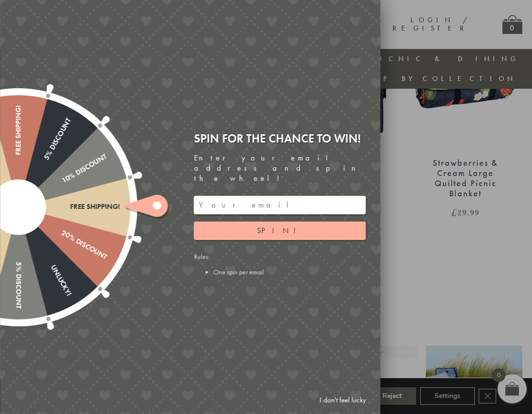 The image size is (532, 414). I want to click on div: Rules:, so click(280, 265).